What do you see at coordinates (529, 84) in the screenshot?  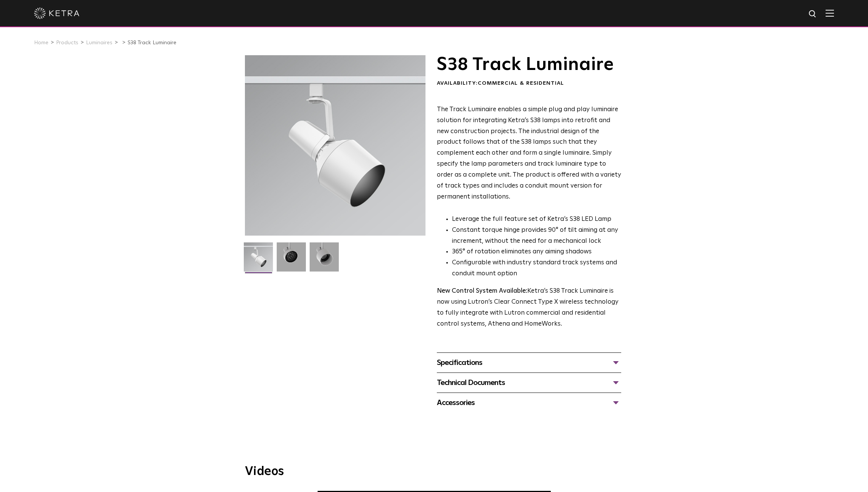 I see `div: Availability:` at bounding box center [529, 84].